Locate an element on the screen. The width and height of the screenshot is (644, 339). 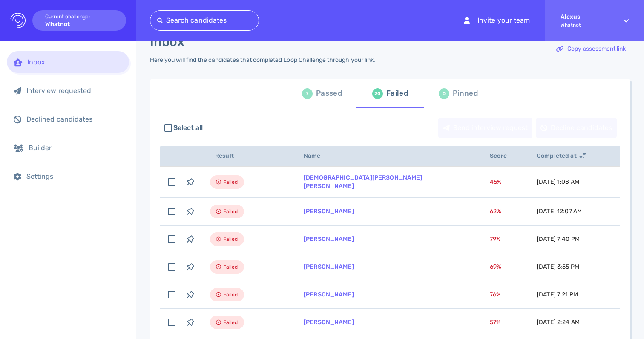
span: Completed at is located at coordinates (561, 156).